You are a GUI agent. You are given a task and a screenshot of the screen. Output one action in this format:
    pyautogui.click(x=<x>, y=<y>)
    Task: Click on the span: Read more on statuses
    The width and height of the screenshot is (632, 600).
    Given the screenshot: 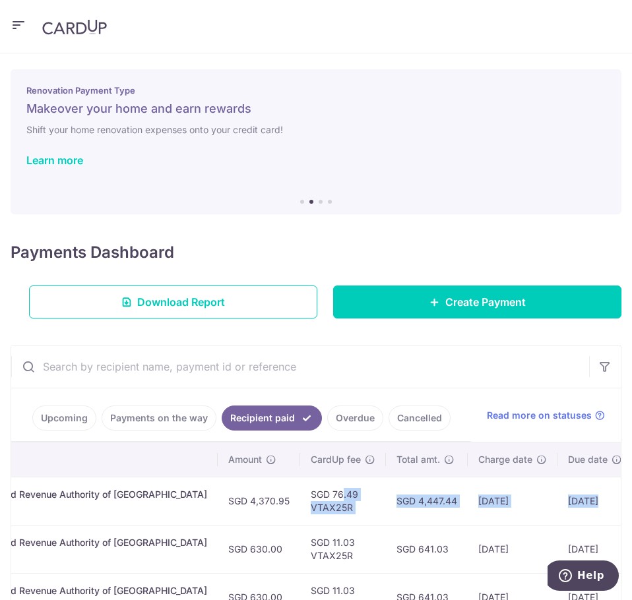 What is the action you would take?
    pyautogui.click(x=539, y=416)
    